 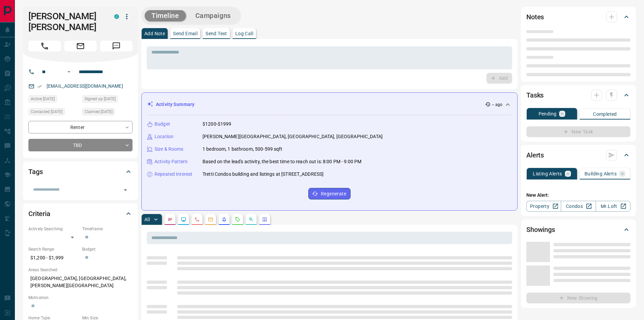 I want to click on p: Listing Alerts, so click(x=547, y=173).